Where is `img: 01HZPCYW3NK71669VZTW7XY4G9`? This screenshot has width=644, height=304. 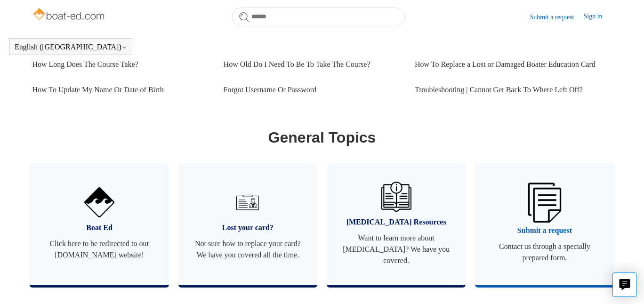 img: 01HZPCYW3NK71669VZTW7XY4G9 is located at coordinates (545, 202).